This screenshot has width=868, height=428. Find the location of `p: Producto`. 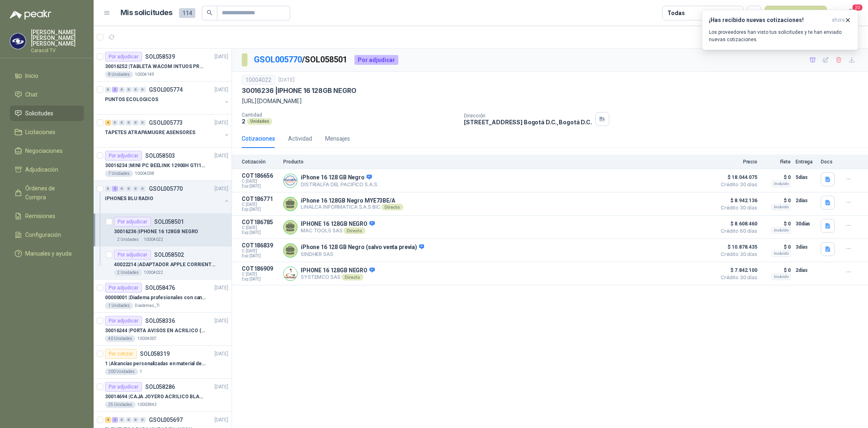

p: Producto is located at coordinates (497, 162).